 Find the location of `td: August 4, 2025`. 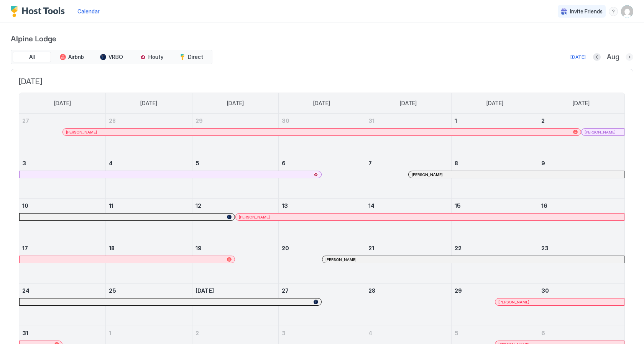

td: August 4, 2025 is located at coordinates (149, 177).